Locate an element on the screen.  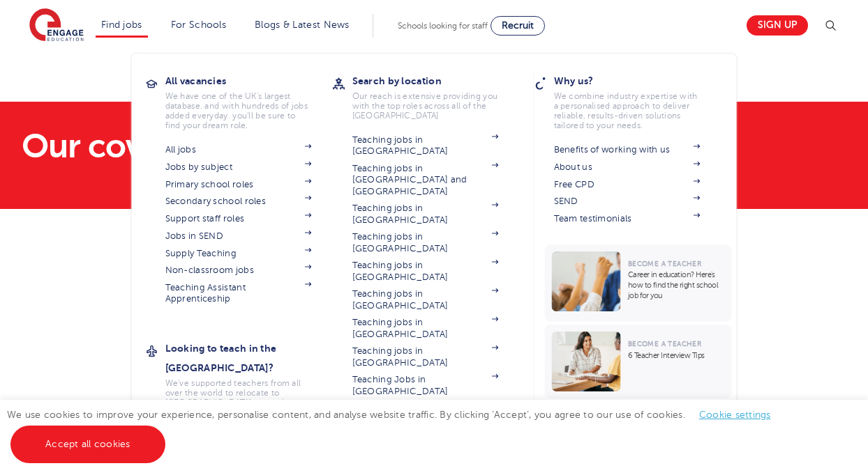
span: Schools looking for staff is located at coordinates (442, 26).